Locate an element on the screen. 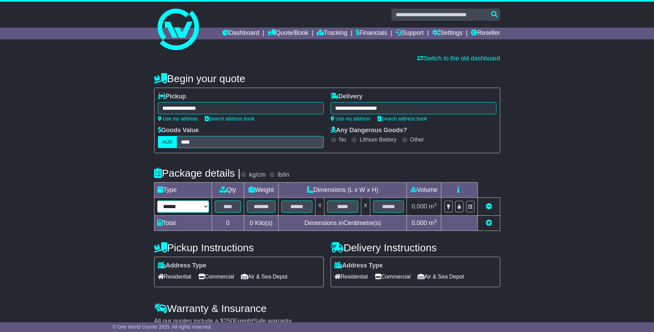  a: Financials is located at coordinates (371, 33).